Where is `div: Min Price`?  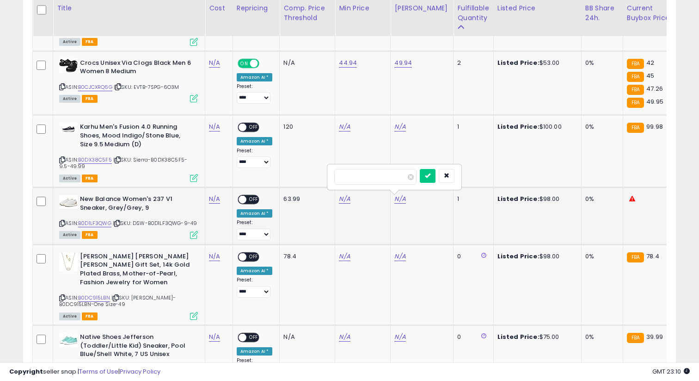
div: Min Price is located at coordinates (363, 8).